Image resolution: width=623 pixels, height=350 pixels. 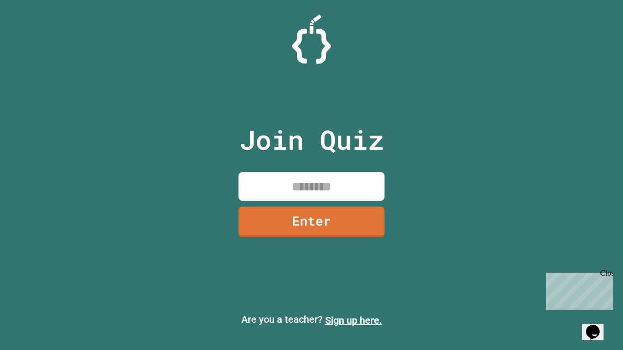 What do you see at coordinates (353, 321) in the screenshot?
I see `a: Sign up here.` at bounding box center [353, 321].